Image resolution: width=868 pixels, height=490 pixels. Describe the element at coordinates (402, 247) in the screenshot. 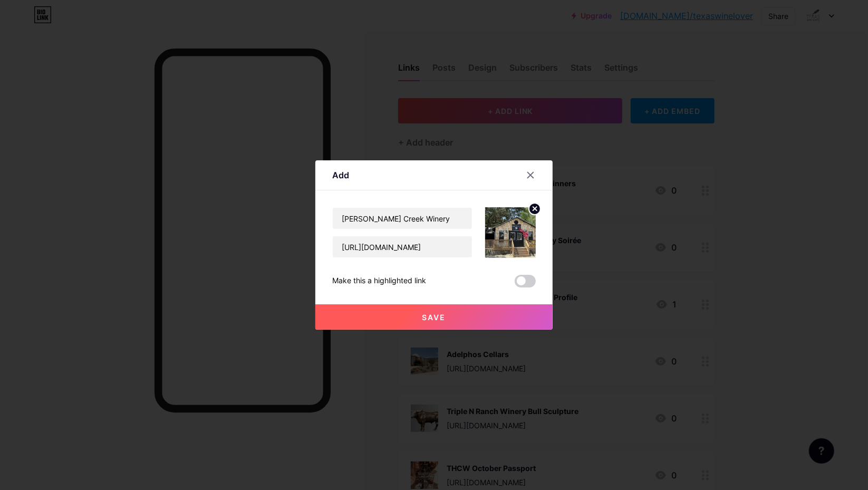

I see `input: URL` at that location.